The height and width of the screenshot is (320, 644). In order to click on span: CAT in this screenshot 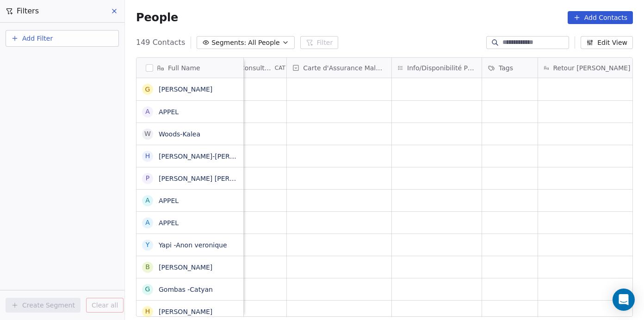, I will do `click(280, 68)`.